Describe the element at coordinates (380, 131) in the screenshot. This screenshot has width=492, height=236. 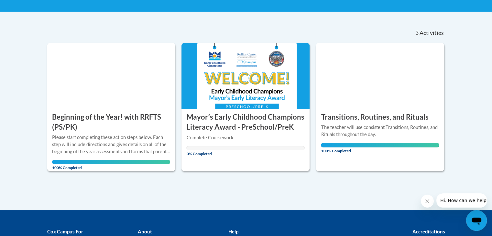
I see `div: The teacher will use consistent Transitions, Routines, and Rituals throughout the day.` at that location.